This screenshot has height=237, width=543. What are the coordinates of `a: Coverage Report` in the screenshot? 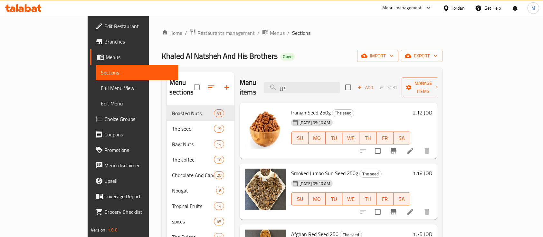 It's located at (134, 196).